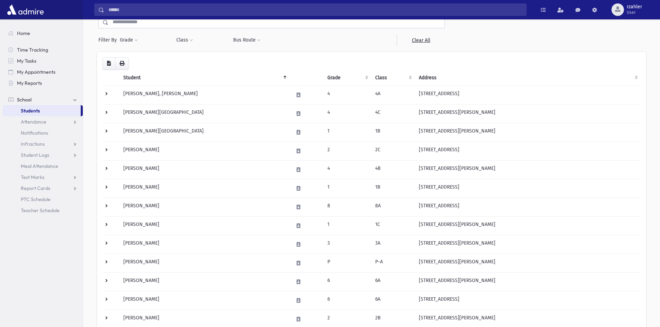  Describe the element at coordinates (393, 245) in the screenshot. I see `td: 3A` at that location.